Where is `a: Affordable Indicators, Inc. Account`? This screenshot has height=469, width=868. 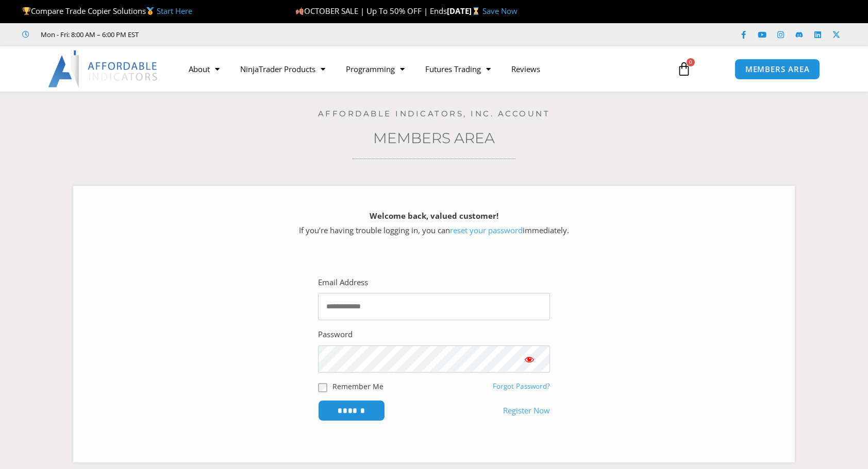 a: Affordable Indicators, Inc. Account is located at coordinates (434, 113).